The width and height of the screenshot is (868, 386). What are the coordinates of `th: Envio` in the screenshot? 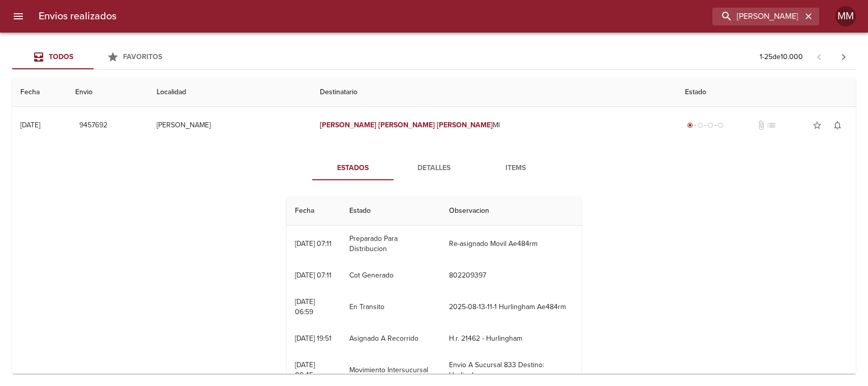 It's located at (108, 92).